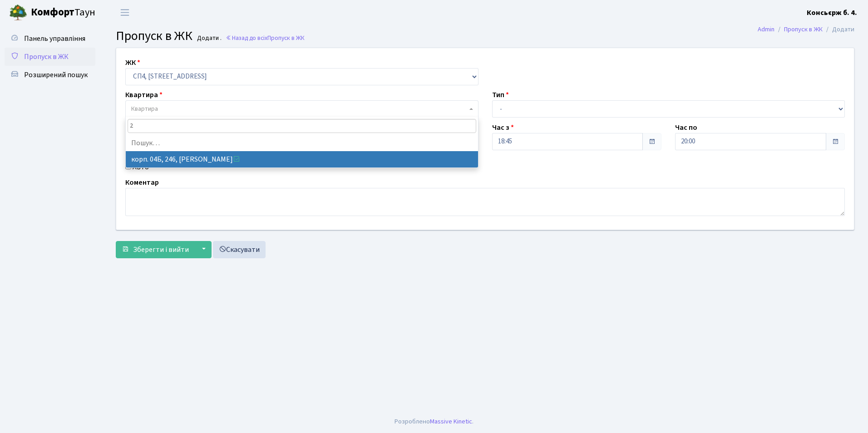 The image size is (868, 433). I want to click on a: Назад до всіхПропуск в ЖК, so click(265, 38).